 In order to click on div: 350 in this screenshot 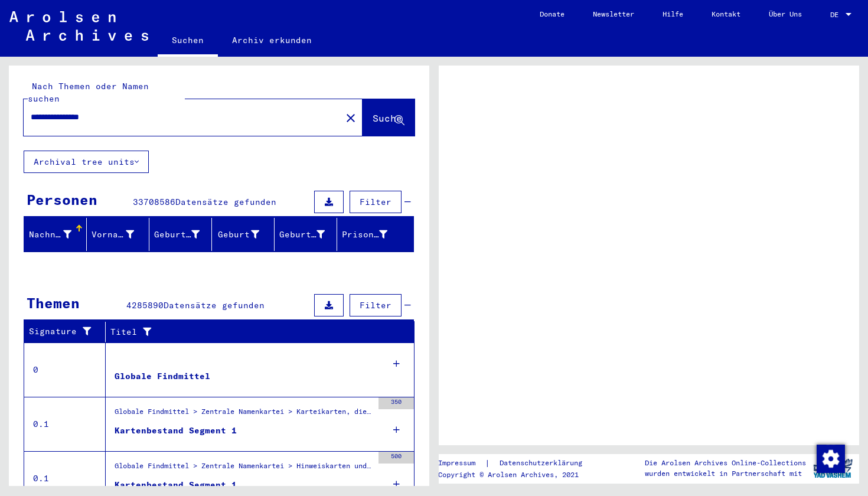, I will do `click(397, 403)`.